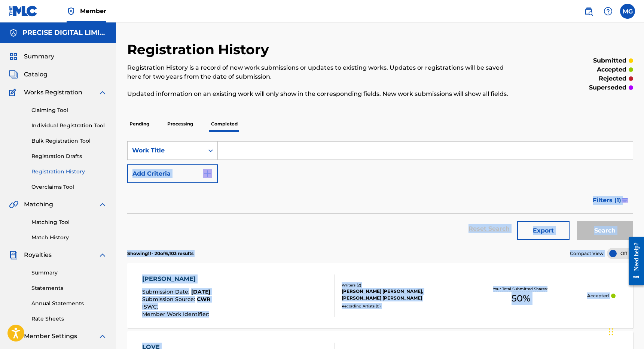  Describe the element at coordinates (14, 205) in the screenshot. I see `img: Matching` at that location.